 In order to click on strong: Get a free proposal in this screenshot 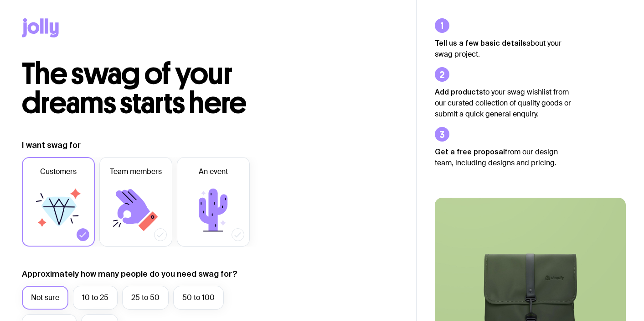, I will do `click(470, 151)`.